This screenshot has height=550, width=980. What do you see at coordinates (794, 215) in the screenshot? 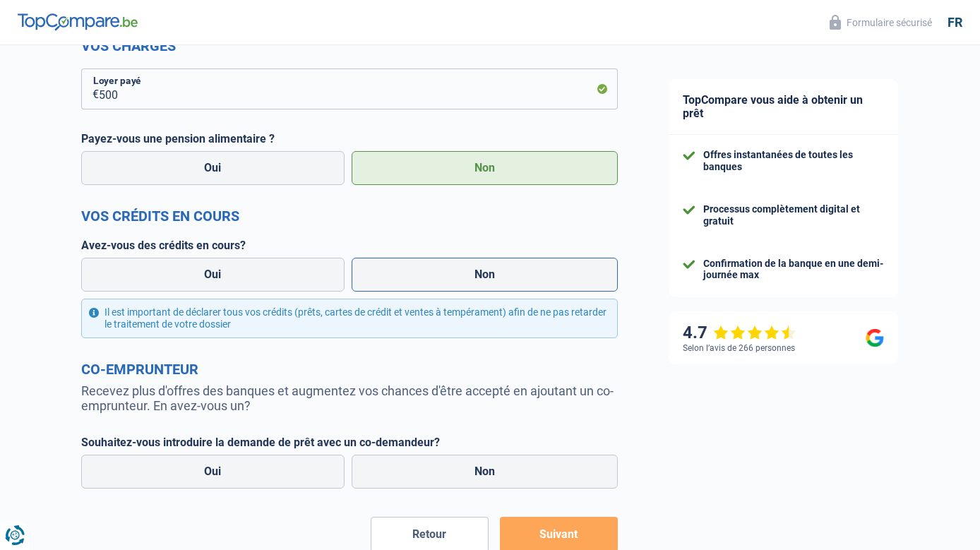
I see `div: Processus complètement digital et gratuit` at bounding box center [794, 215].